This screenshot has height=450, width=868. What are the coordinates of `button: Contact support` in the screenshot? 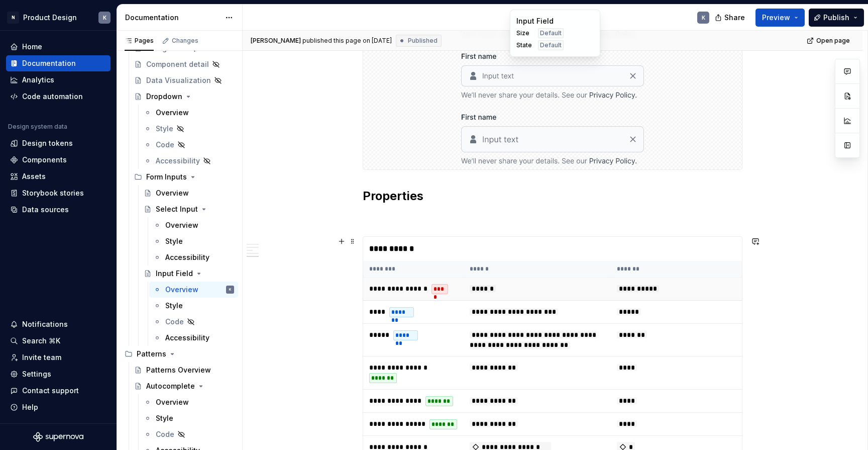 It's located at (58, 390).